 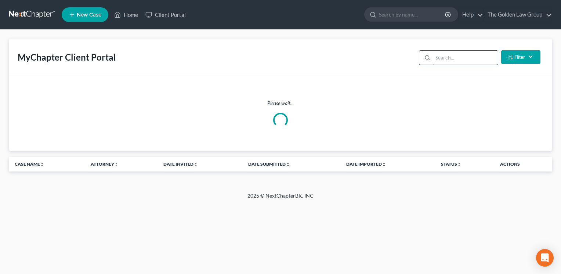 What do you see at coordinates (412, 14) in the screenshot?
I see `input: Search by name...` at bounding box center [412, 14].